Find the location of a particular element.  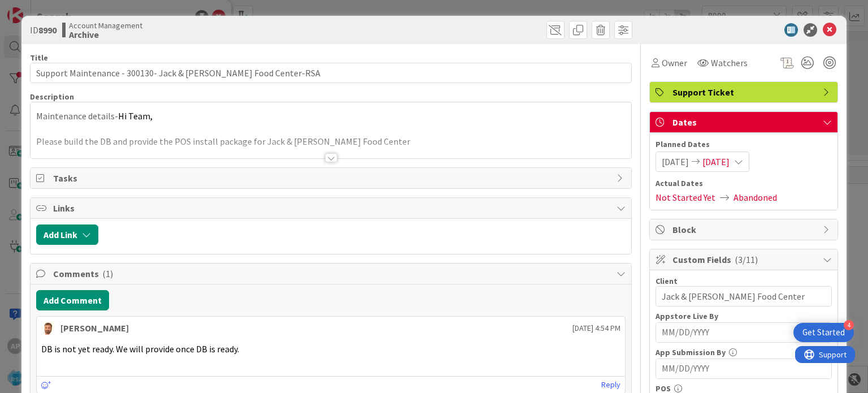

span: ID is located at coordinates (43, 30).